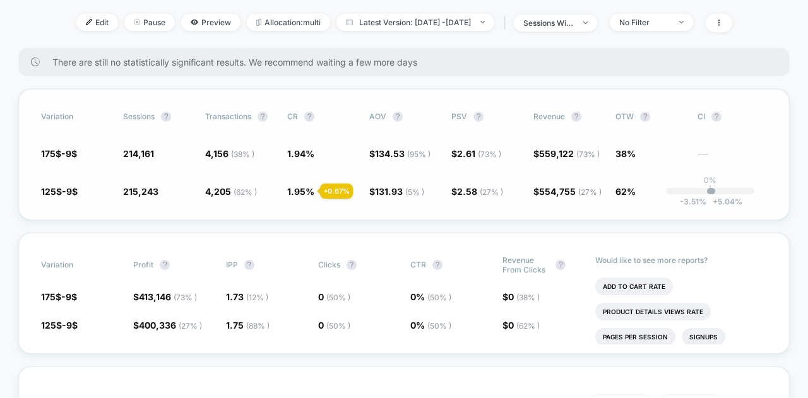  Describe the element at coordinates (408, 62) in the screenshot. I see `span: There are still no statistically significant results. We recommend waiting a few more days` at that location.